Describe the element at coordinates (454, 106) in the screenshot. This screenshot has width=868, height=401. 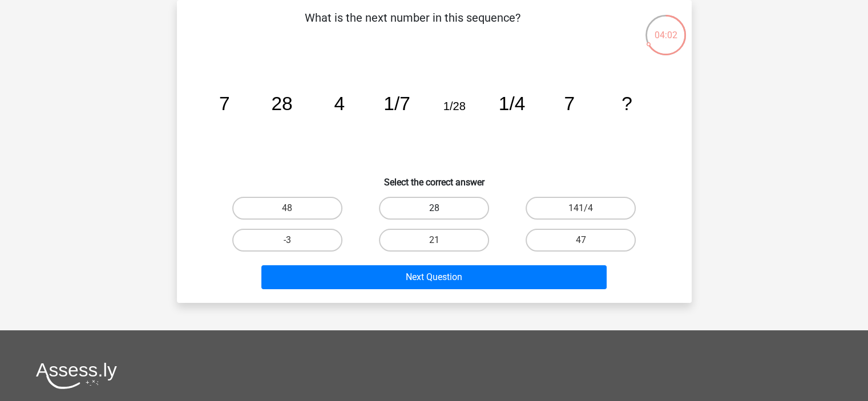
I see `tspan: 1/28` at that location.